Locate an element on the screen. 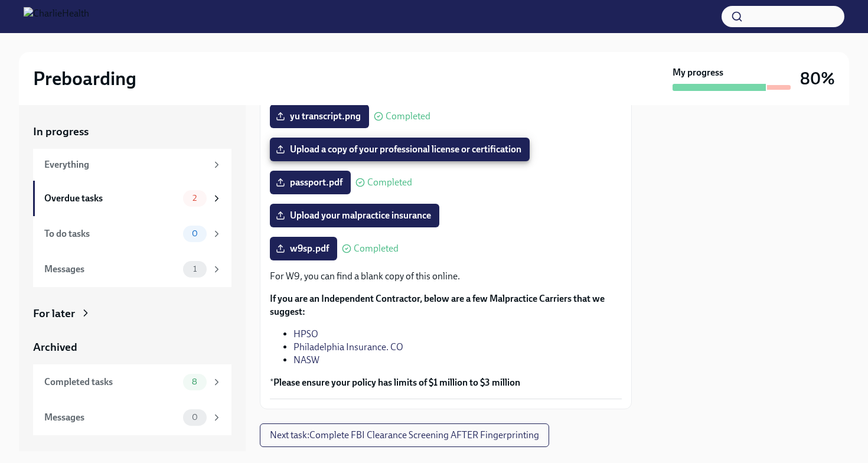 This screenshot has height=463, width=868. span: passport.pdf is located at coordinates (310, 182).